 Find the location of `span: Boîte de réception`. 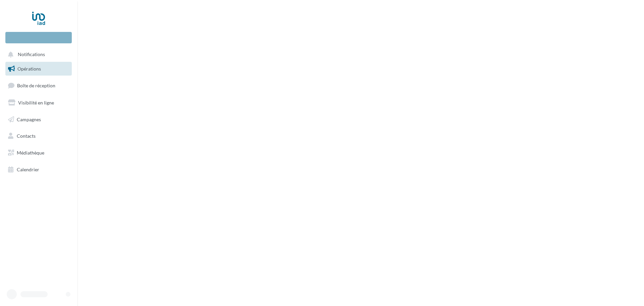

span: Boîte de réception is located at coordinates (37, 85).